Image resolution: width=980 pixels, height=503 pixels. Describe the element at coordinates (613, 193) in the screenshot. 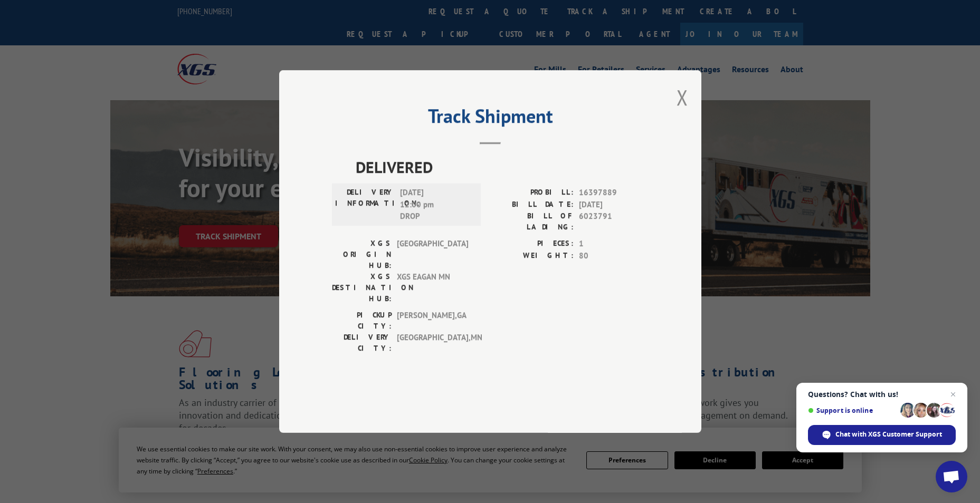

I see `span: 16397889` at that location.